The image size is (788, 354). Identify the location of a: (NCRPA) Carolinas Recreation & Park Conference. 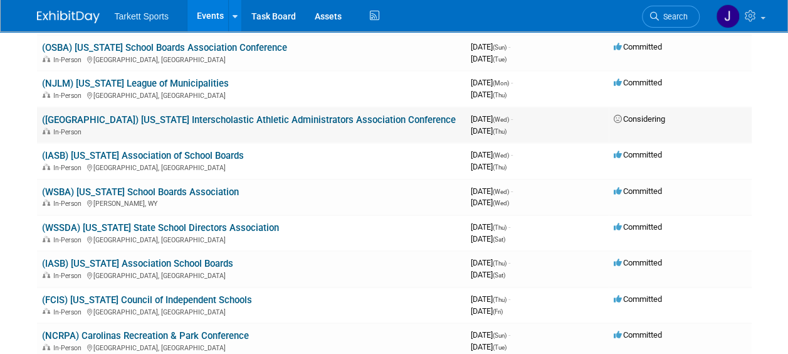
(145, 335).